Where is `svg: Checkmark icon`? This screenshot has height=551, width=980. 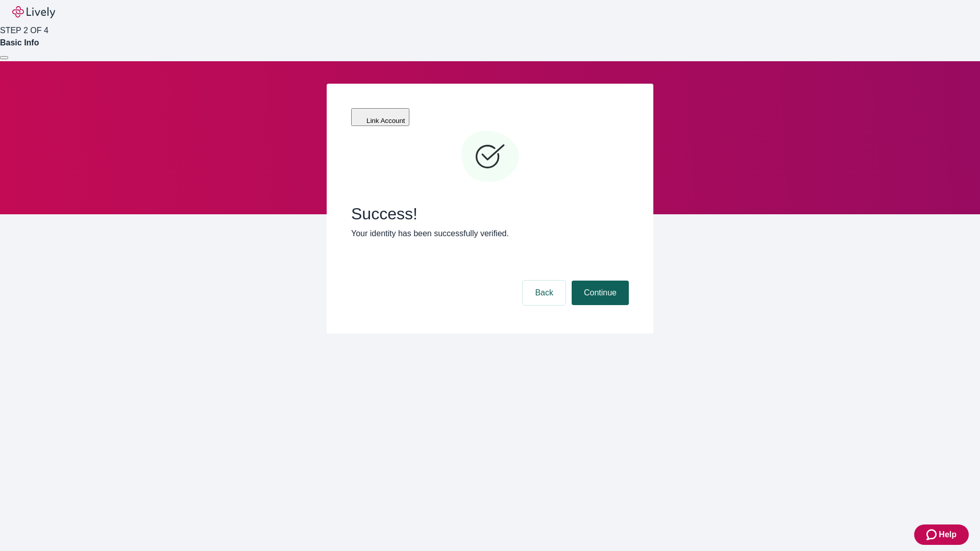
svg: Checkmark icon is located at coordinates (490, 157).